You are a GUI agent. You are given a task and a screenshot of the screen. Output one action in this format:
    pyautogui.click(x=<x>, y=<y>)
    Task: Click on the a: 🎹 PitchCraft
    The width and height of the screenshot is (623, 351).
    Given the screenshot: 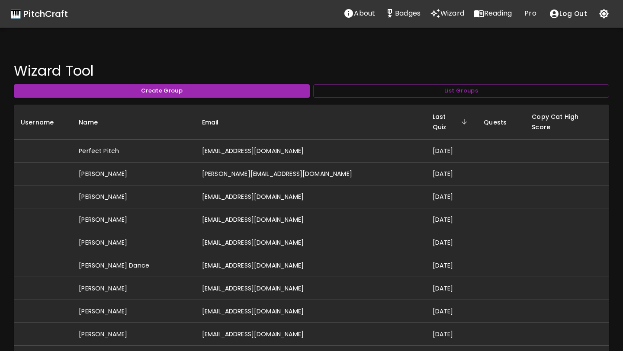 What is the action you would take?
    pyautogui.click(x=39, y=14)
    